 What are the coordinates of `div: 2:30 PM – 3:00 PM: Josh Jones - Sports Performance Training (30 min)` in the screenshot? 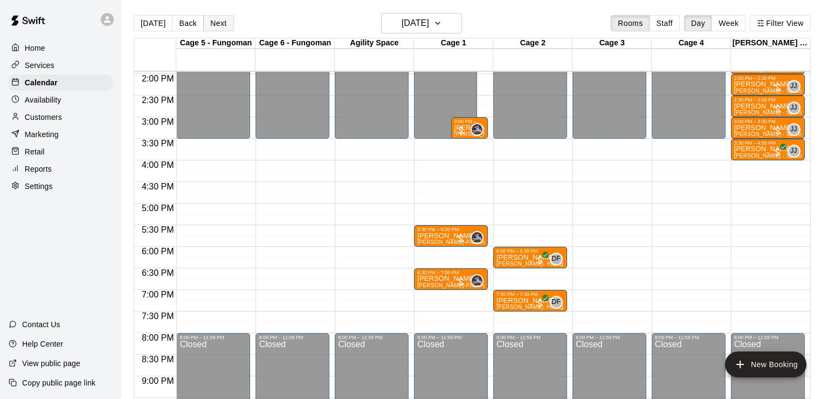 It's located at (768, 106).